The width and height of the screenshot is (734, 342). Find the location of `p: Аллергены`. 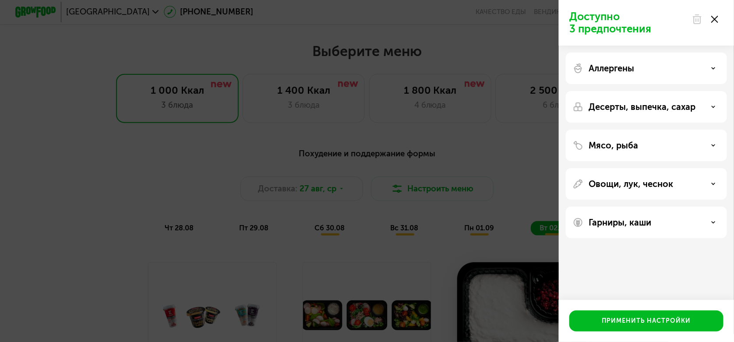

p: Аллергены is located at coordinates (611, 68).